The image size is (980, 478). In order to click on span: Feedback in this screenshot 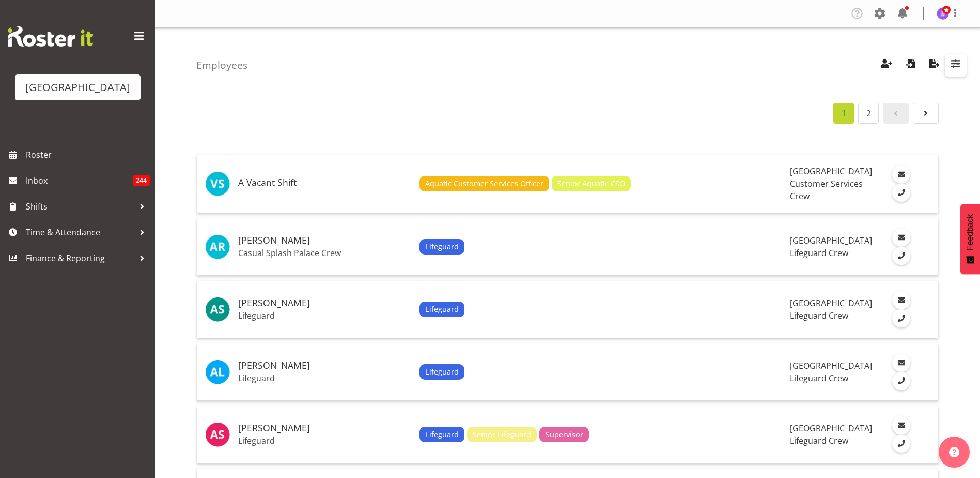, I will do `click(970, 232)`.